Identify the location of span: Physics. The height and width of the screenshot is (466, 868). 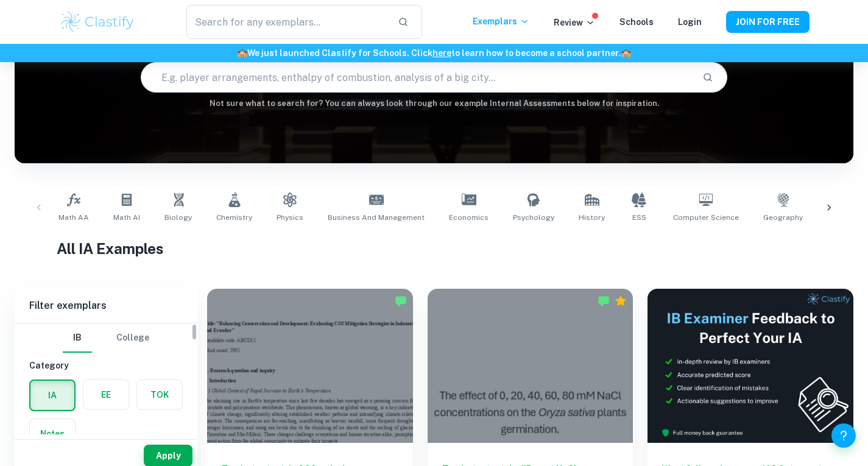
(290, 217).